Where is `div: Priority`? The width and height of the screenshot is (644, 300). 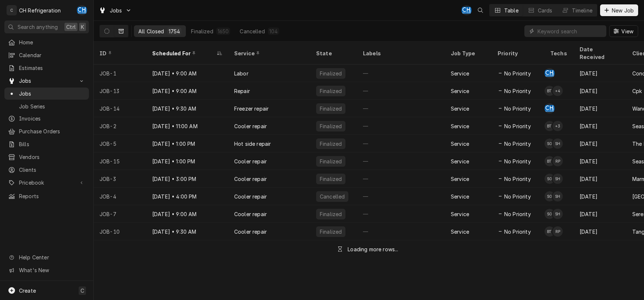
div: Priority is located at coordinates (517, 53).